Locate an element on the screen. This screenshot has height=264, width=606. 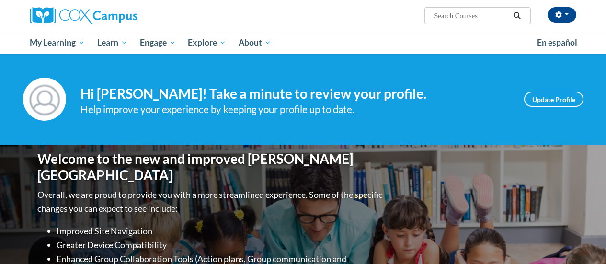
img: Profile Image is located at coordinates (45, 99).